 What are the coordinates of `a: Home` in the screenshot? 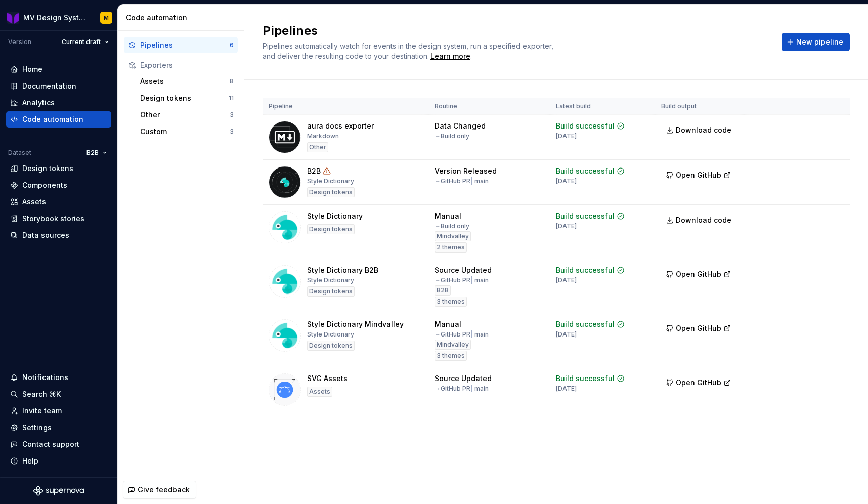 It's located at (59, 69).